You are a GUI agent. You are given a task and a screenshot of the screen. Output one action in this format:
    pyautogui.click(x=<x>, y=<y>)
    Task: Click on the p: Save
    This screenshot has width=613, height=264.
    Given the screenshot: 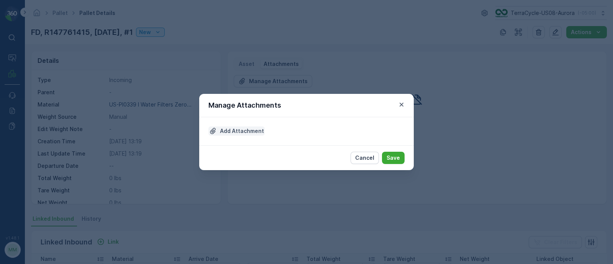 What is the action you would take?
    pyautogui.click(x=393, y=158)
    